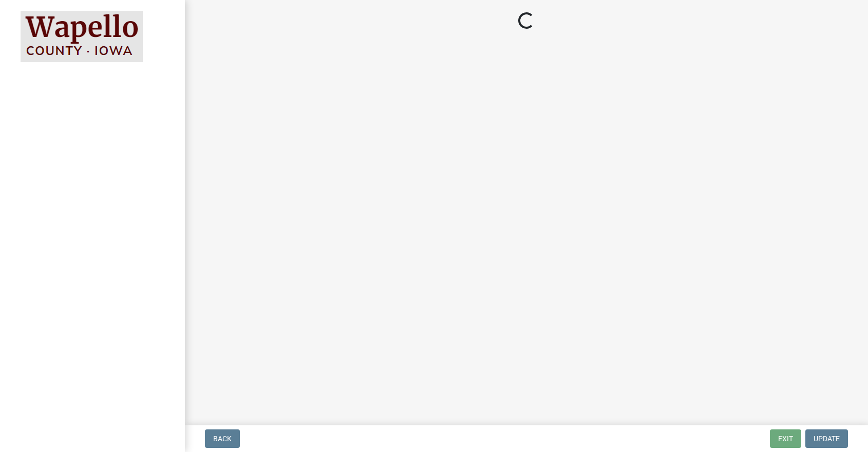 This screenshot has width=868, height=452. I want to click on button: Back, so click(223, 439).